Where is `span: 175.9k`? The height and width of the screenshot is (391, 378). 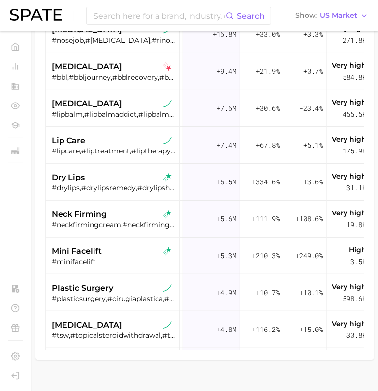
span: 175.9k is located at coordinates (355, 151).